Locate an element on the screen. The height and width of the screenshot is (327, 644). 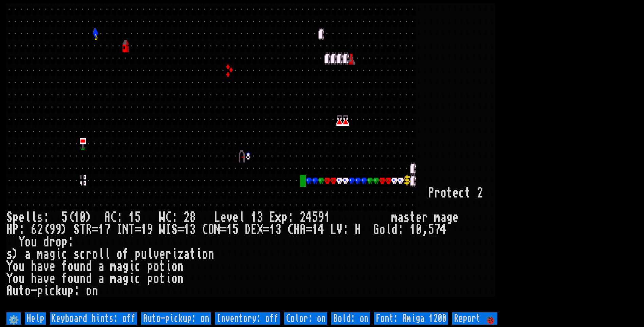
div: H is located at coordinates (9, 230).